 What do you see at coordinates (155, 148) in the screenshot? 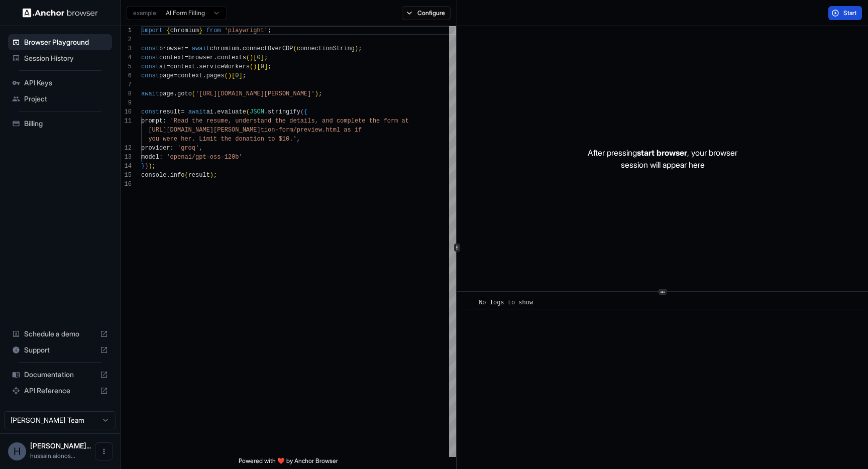
I see `span: provider` at bounding box center [155, 148].